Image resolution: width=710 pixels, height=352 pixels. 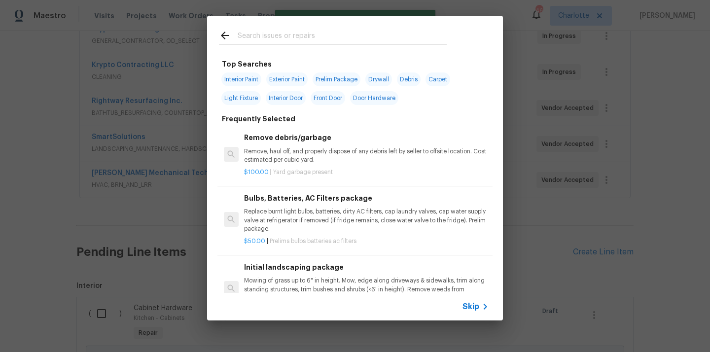 I want to click on p: Remove, haul off, and properly dispose of any debris left by seller to offsite location. Cost est..., so click(x=366, y=156).